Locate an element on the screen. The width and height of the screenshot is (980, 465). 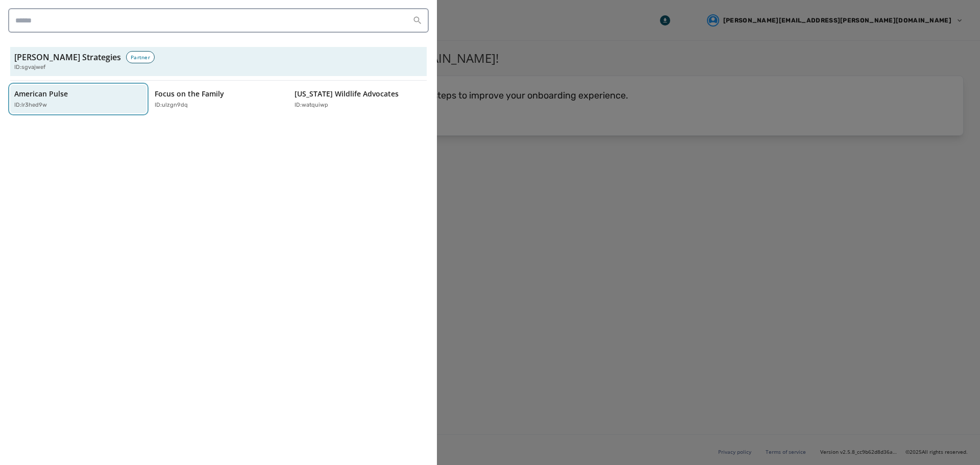
span: ID: sgvajwef is located at coordinates (29, 68).